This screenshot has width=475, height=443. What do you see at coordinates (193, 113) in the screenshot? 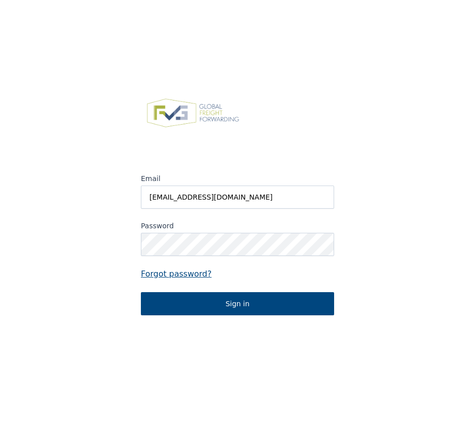
I see `img: FVG - Global freight forwarding` at bounding box center [193, 113].